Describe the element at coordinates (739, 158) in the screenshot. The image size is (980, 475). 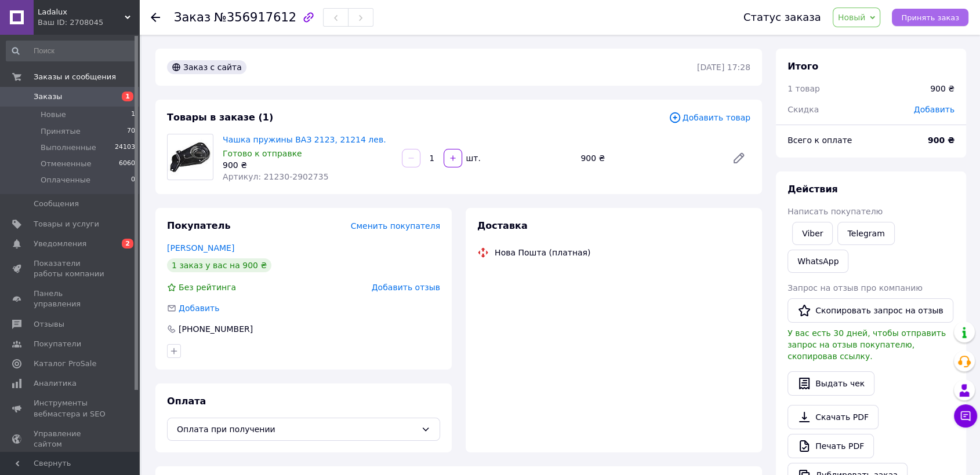
I see `a: Редактировать` at that location.